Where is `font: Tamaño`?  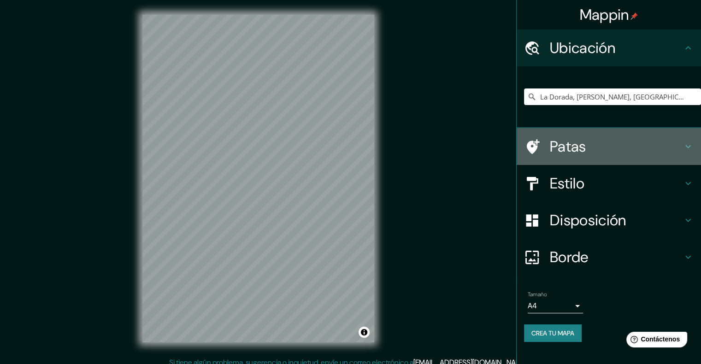
font: Tamaño is located at coordinates (537, 295).